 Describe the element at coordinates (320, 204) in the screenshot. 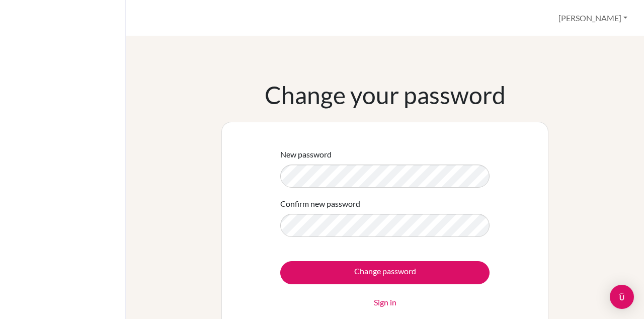

I see `label: Confirm new password` at that location.